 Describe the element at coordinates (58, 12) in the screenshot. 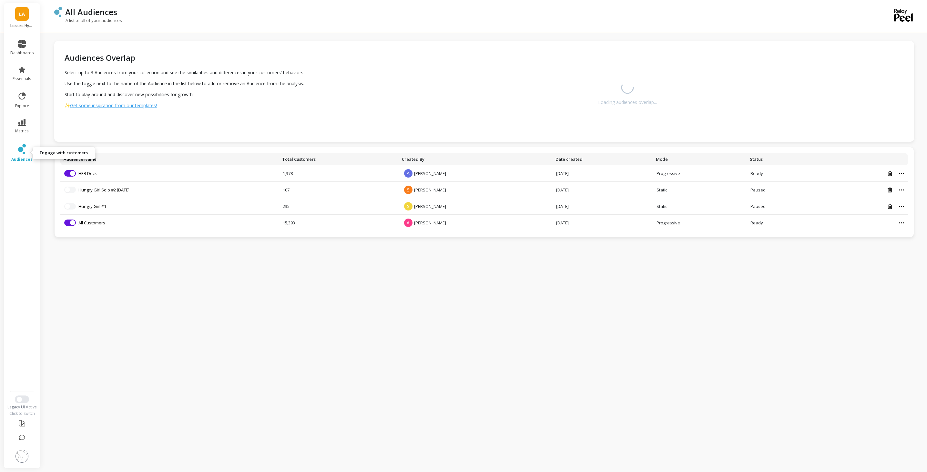

I see `img: header icon` at that location.